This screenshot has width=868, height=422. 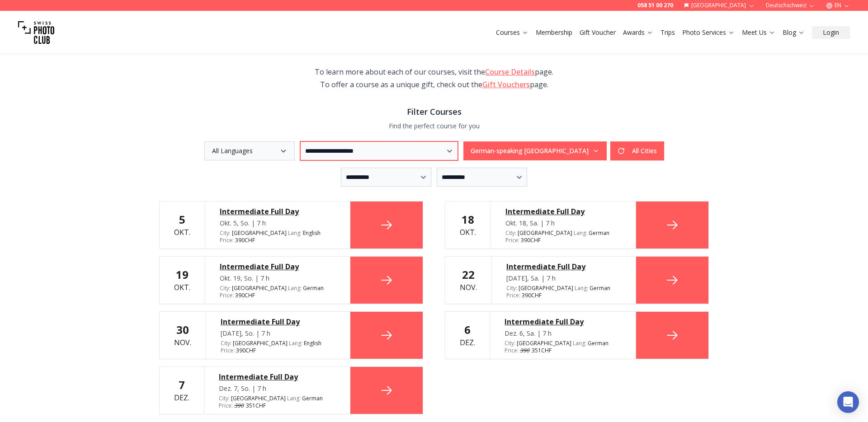 What do you see at coordinates (759, 33) in the screenshot?
I see `button: Meet Us` at bounding box center [759, 33].